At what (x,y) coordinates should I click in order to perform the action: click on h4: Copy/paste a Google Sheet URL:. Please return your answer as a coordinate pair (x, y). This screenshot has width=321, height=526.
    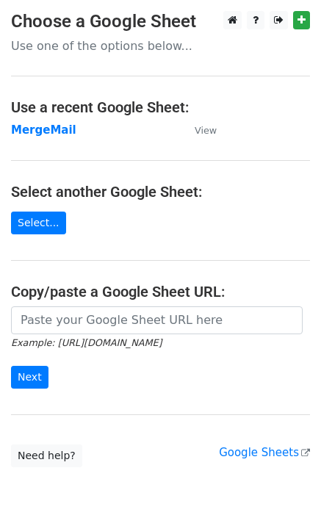
    Looking at the image, I should click on (160, 292).